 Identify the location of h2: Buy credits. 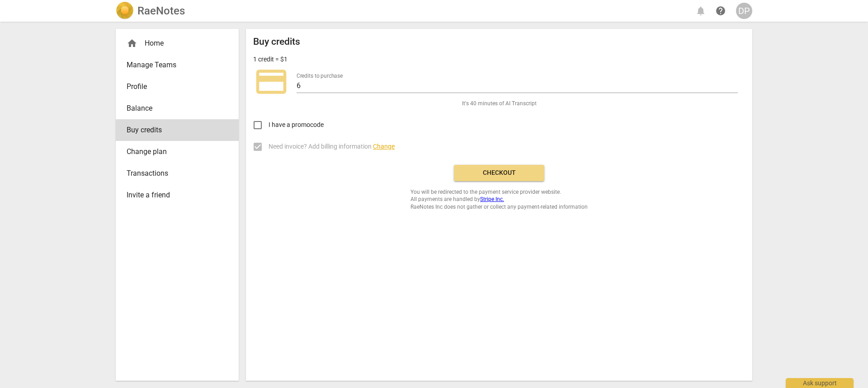
(277, 42).